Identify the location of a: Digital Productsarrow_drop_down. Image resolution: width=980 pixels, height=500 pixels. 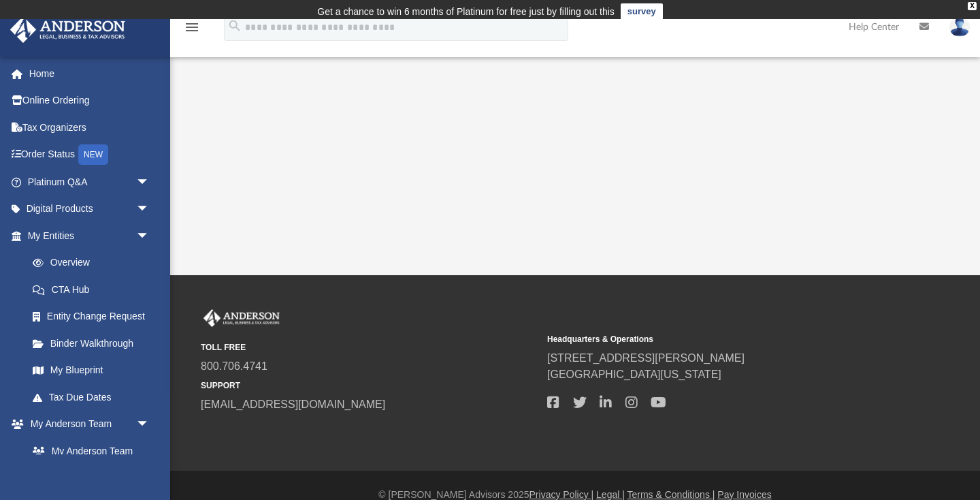
(90, 209).